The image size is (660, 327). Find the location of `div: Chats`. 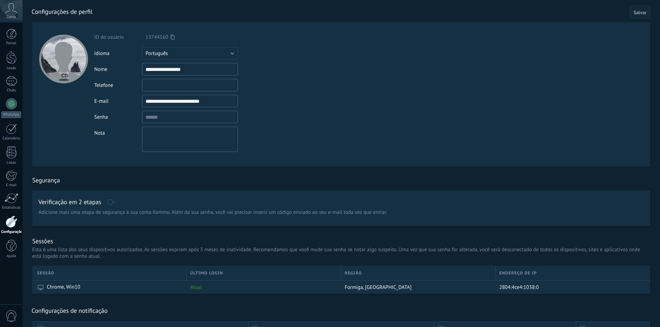

div: Chats is located at coordinates (11, 90).